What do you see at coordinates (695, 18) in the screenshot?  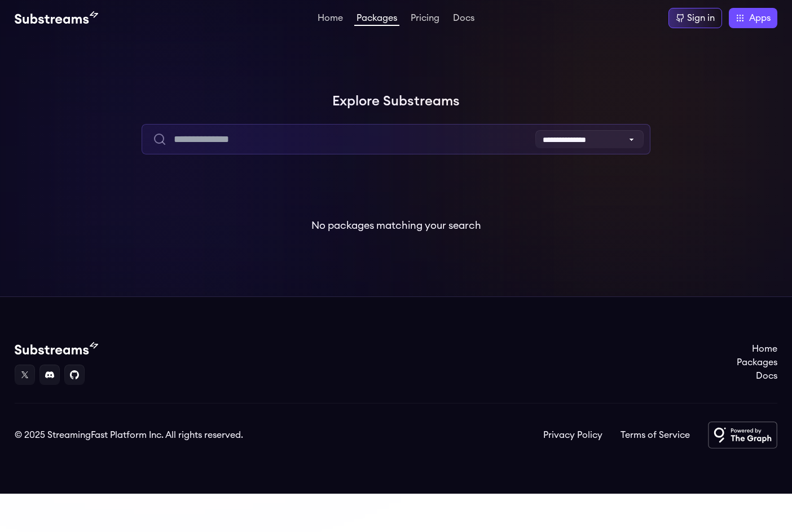 I see `a: Sign in` at bounding box center [695, 18].